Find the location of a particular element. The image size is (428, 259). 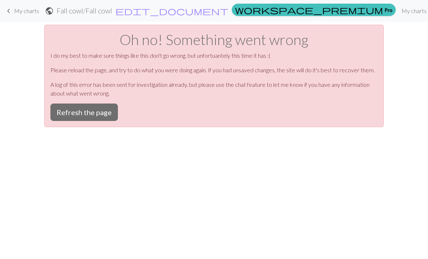

p: A log of this error has been sent for investigation already, but please use the chat feature to l... is located at coordinates (214, 89).